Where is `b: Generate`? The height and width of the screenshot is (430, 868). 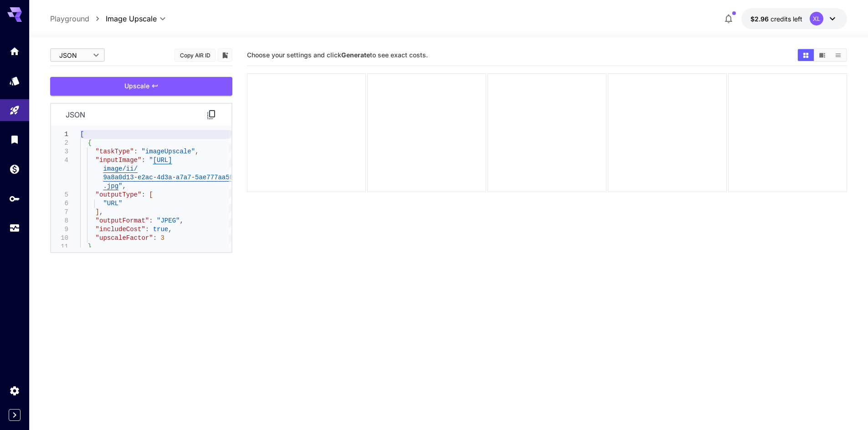 b: Generate is located at coordinates (356, 55).